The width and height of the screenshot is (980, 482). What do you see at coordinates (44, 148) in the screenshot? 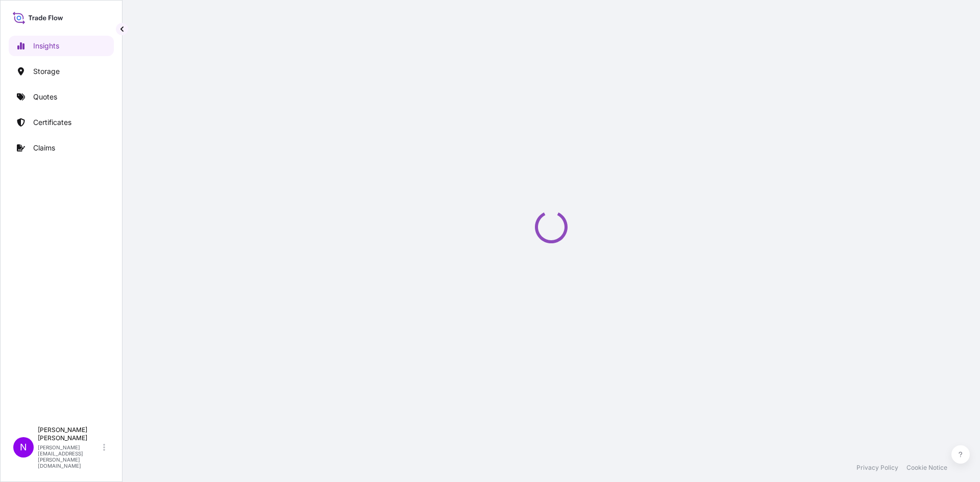
I see `p: Claims` at bounding box center [44, 148].